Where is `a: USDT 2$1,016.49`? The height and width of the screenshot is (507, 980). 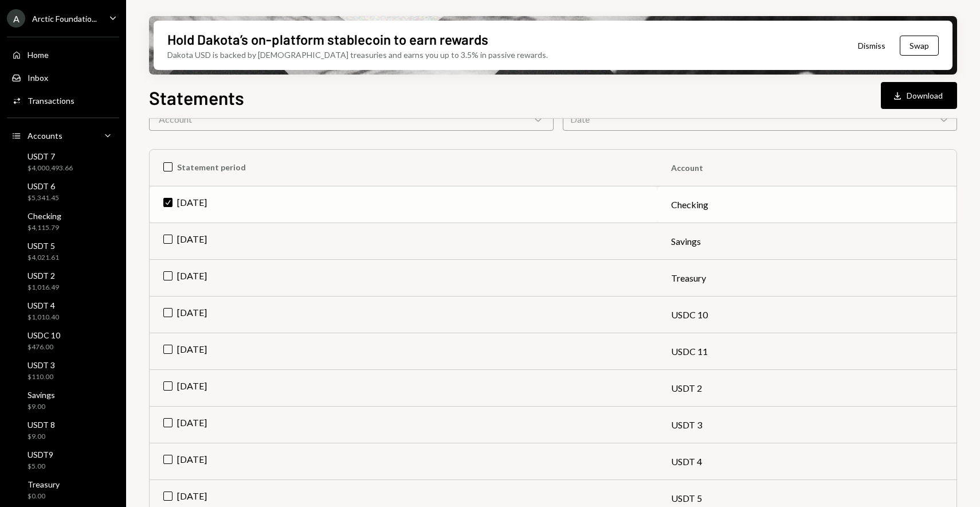 a: USDT 2$1,016.49 is located at coordinates (63, 280).